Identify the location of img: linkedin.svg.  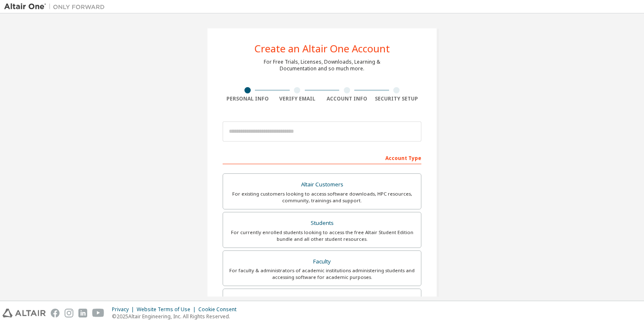
(83, 313).